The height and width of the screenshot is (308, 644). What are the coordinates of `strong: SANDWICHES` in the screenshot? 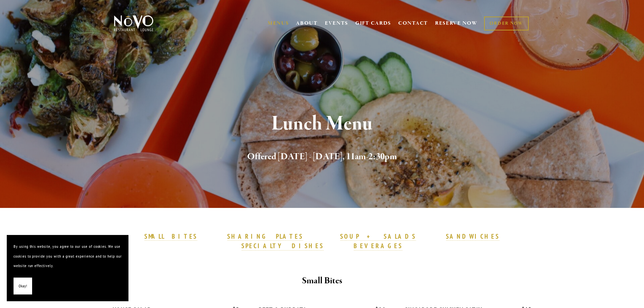 It's located at (473, 236).